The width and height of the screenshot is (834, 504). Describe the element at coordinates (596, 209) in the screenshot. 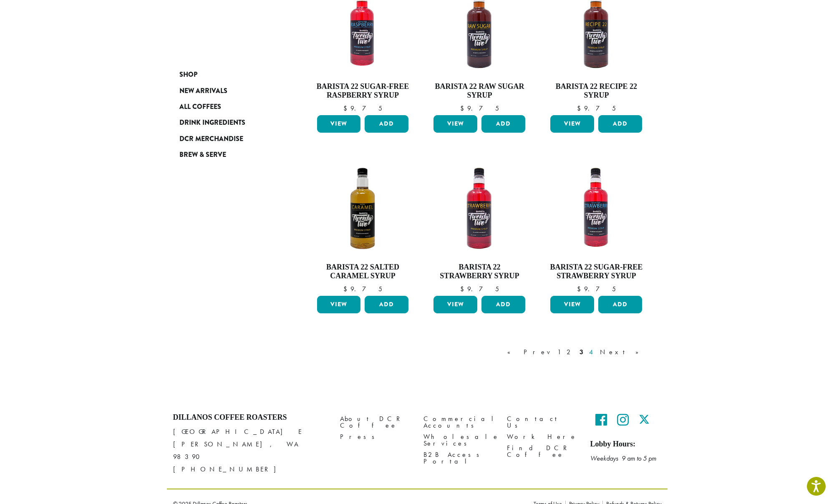

I see `img: SF-STRAWBERRY-300x300.png` at that location.